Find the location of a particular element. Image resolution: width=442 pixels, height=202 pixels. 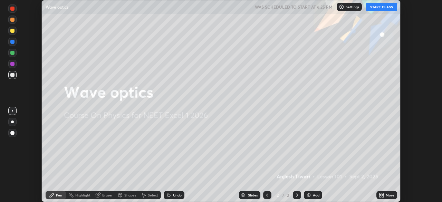

div: Slides is located at coordinates (253, 195).